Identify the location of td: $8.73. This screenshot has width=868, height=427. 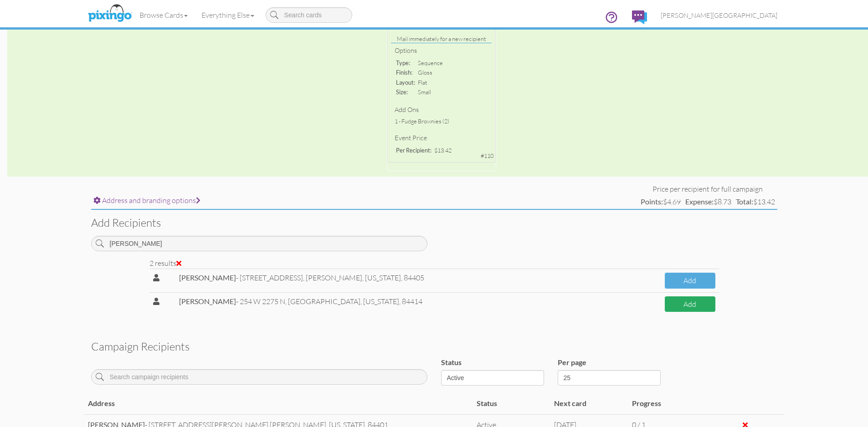
(708, 202).